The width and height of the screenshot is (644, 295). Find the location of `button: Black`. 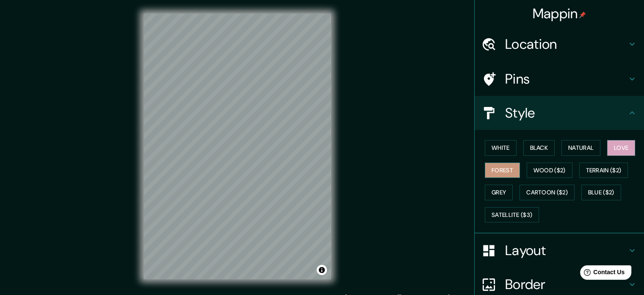

button: Black is located at coordinates (539, 148).